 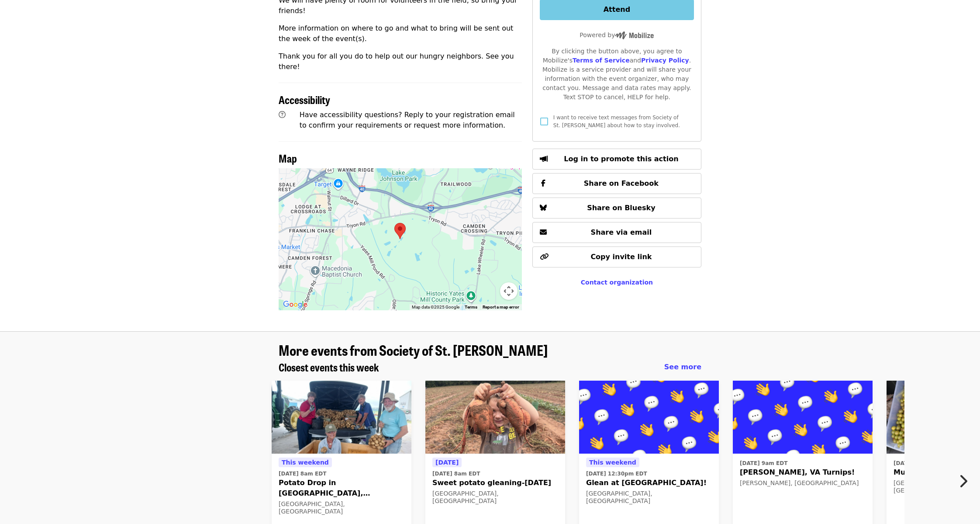 What do you see at coordinates (649, 417) in the screenshot?
I see `img: Glean at Lynchburg Community Market! organized by Society of St. Andrew` at bounding box center [649, 417].